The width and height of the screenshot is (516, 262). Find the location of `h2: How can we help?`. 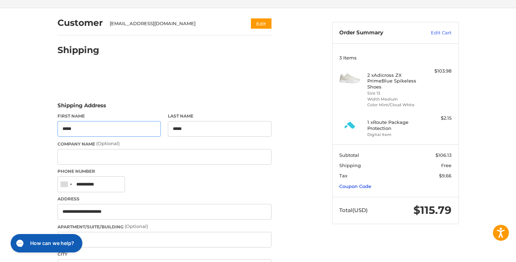

h2: How can we help? is located at coordinates (45, 12).